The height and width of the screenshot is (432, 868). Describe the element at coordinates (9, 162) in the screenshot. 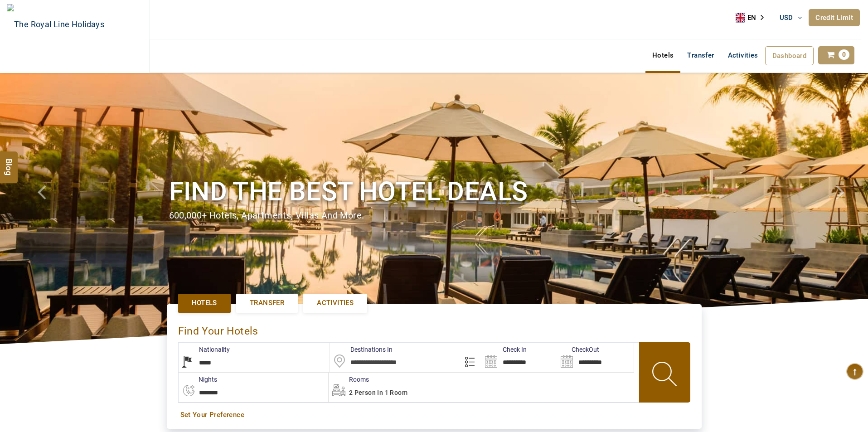

I see `span: Blog` at that location.